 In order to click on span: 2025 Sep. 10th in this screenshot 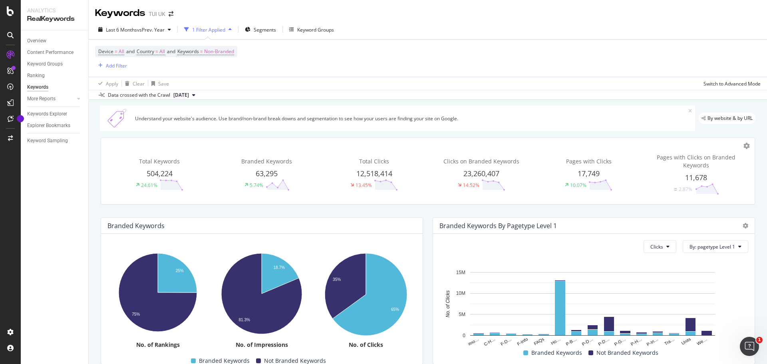, I will do `click(181, 95)`.